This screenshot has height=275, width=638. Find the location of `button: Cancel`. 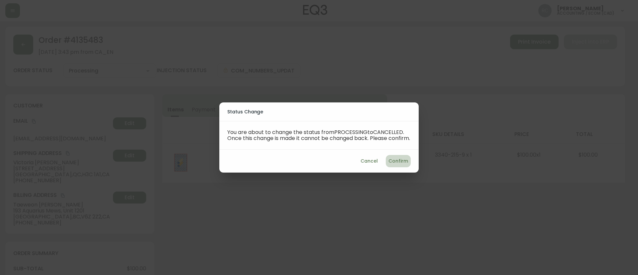

button: Cancel is located at coordinates (369, 161).